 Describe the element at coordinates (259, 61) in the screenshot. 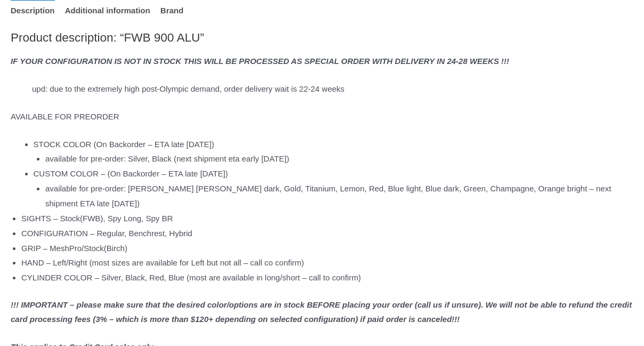

I see `strong: IF YOUR CONFIGURATION IS NOT IN STOCK THIS WILL BE PROCESSED AS SPECIAL ORDER WITH DELIVERY IN 24...` at that location.